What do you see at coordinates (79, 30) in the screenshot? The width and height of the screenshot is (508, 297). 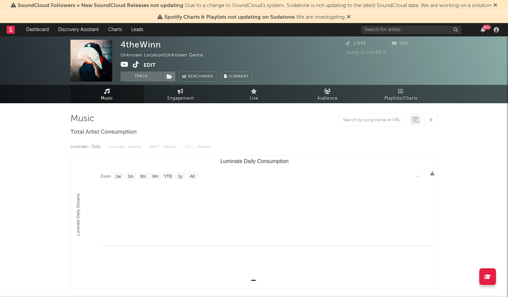 I see `a: Discovery Assistant` at bounding box center [79, 30].